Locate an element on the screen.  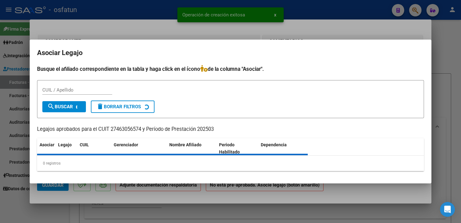
div: 0 registros is located at coordinates (231, 163).